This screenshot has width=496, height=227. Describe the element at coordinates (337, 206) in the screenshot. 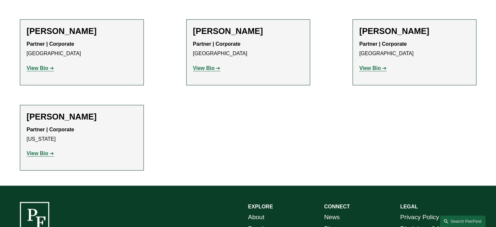

I see `strong: CONNECT` at that location.